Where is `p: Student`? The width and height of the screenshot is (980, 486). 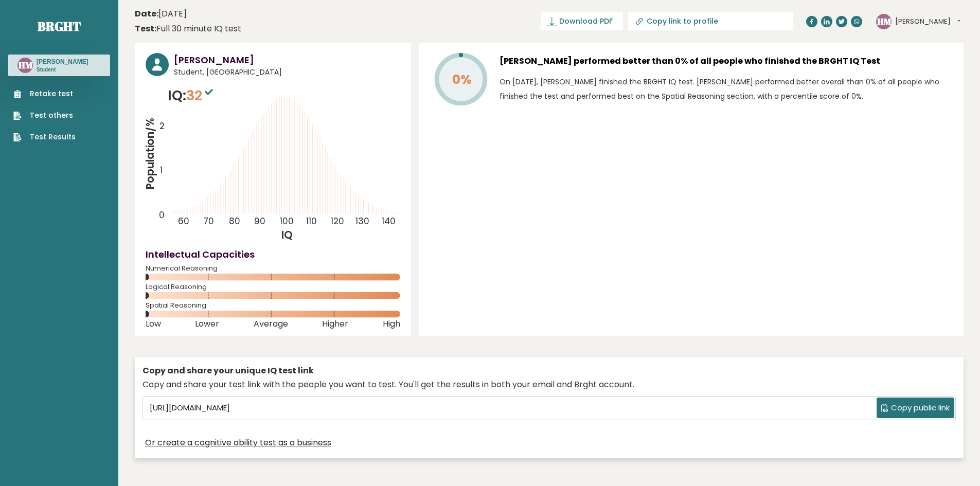
p: Student is located at coordinates (63, 70).